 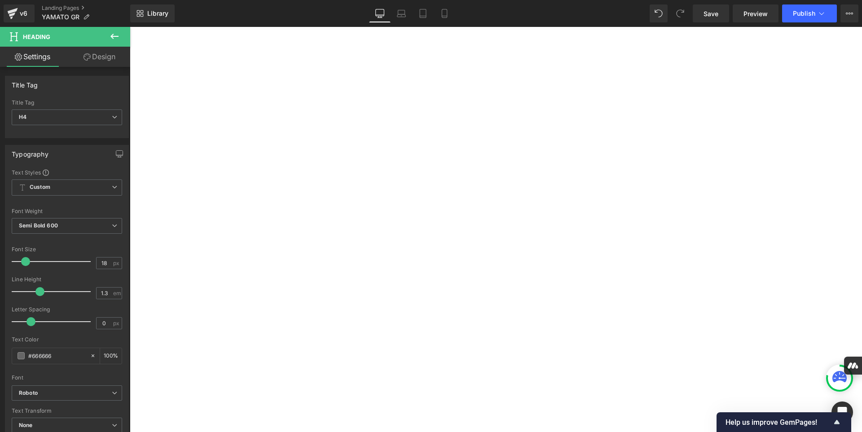 I want to click on a: Desktop, so click(x=380, y=13).